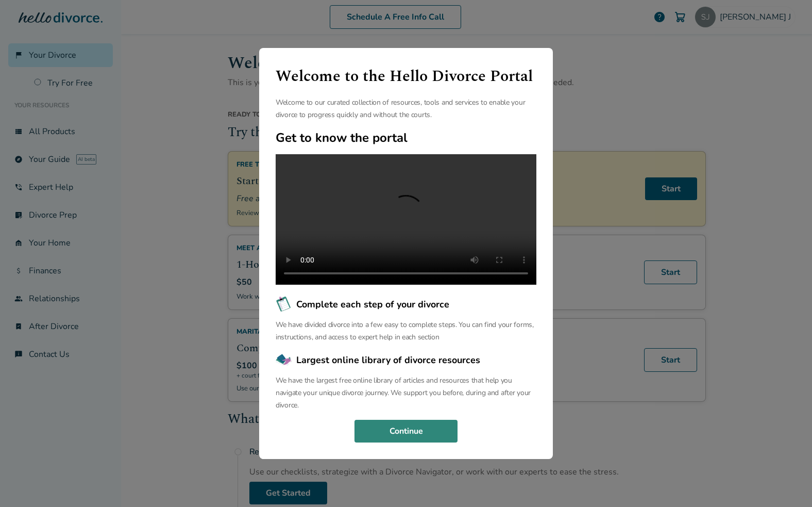 The width and height of the screenshot is (812, 507). I want to click on span: Complete each step of your divorce, so click(373, 304).